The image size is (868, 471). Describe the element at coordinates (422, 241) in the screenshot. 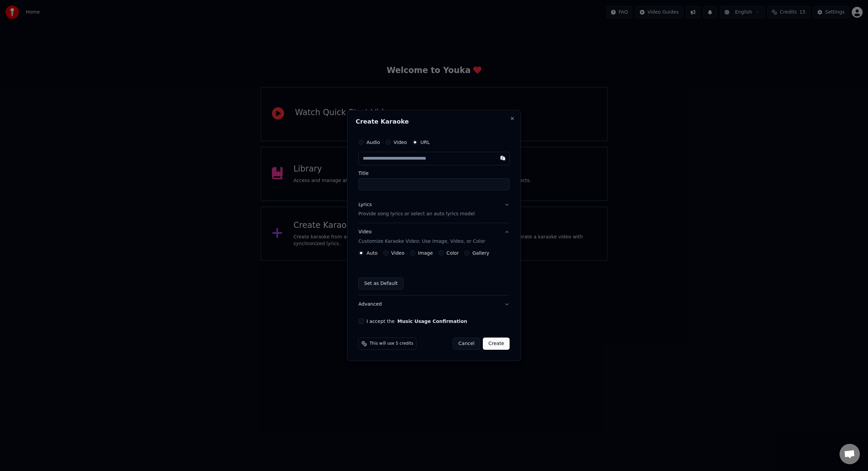

I see `p: Customize Karaoke Video: Use Image, Video, or Color` at that location.